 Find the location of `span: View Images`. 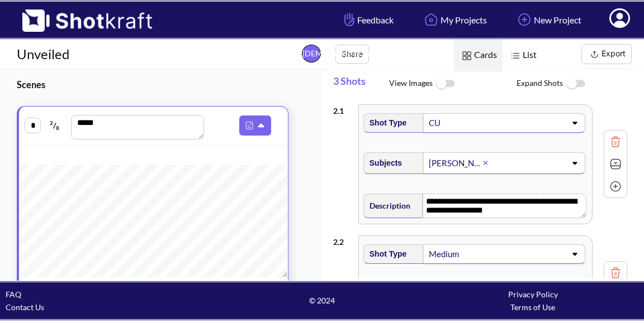

span: View Images is located at coordinates (453, 84).